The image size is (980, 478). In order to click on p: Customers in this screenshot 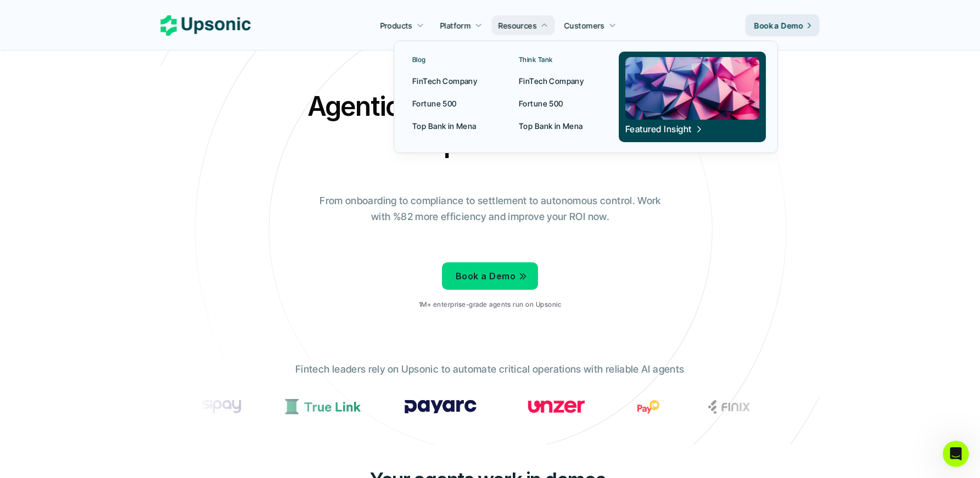, I will do `click(584, 25)`.